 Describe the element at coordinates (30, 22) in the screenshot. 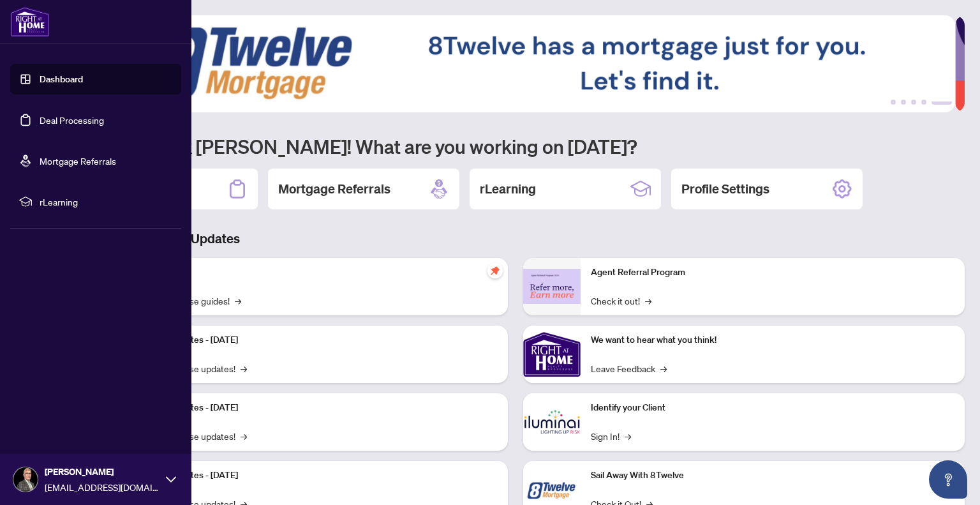

I see `img: logo` at that location.